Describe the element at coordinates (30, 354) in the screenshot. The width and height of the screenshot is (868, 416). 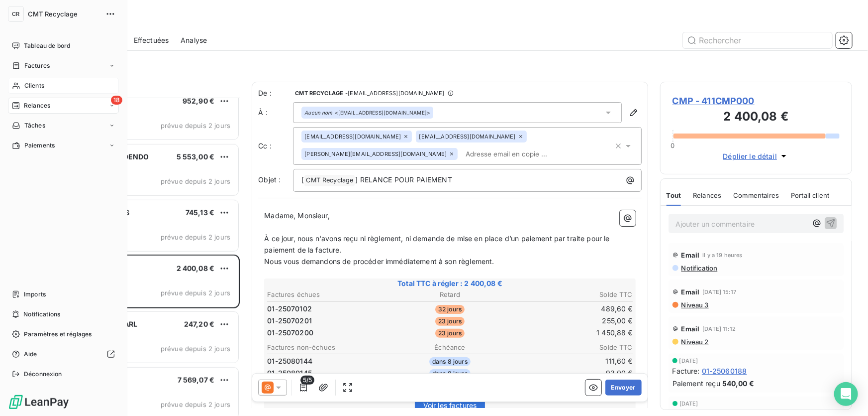
I see `span: Aide` at that location.